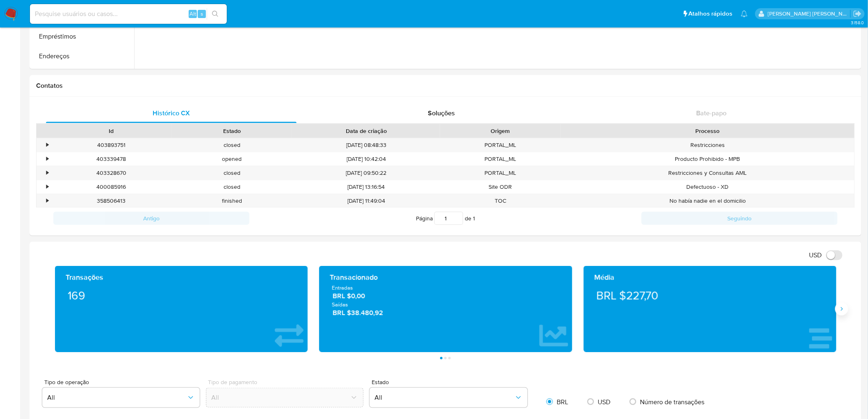 The height and width of the screenshot is (419, 868). What do you see at coordinates (708, 131) in the screenshot?
I see `div: Processo` at bounding box center [708, 131].